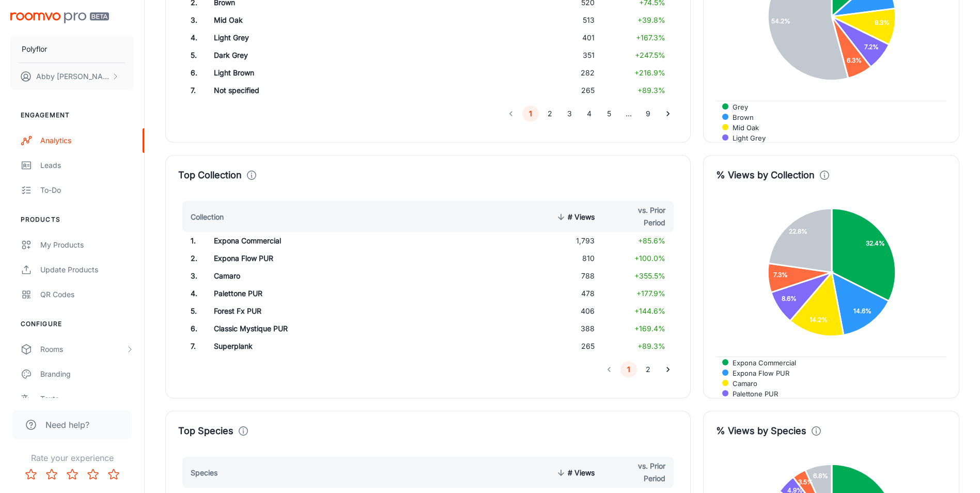 This screenshot has height=493, width=980. Describe the element at coordinates (761, 363) in the screenshot. I see `span: Expona Commercial` at that location.